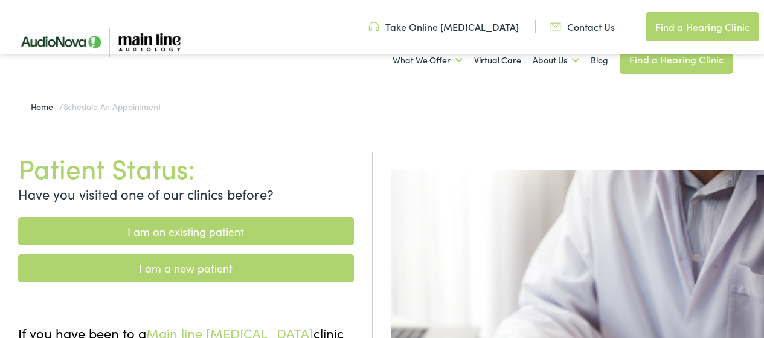  I want to click on a: About Us, so click(556, 60).